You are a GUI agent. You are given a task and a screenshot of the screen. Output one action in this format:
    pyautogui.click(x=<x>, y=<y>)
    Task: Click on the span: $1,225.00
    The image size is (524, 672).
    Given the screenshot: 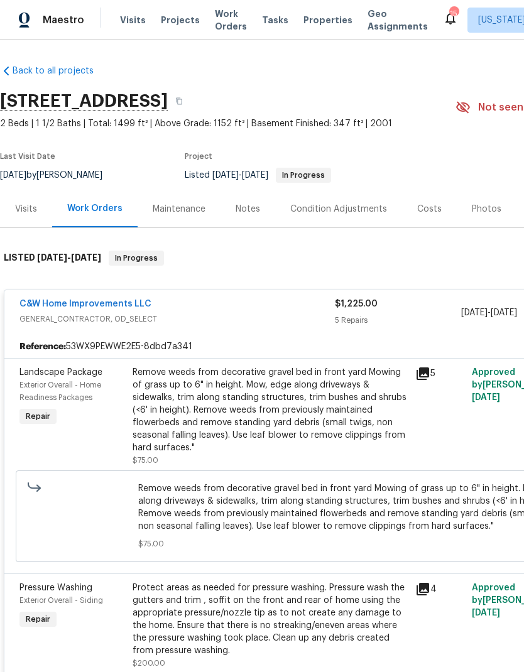 What is the action you would take?
    pyautogui.click(x=356, y=304)
    